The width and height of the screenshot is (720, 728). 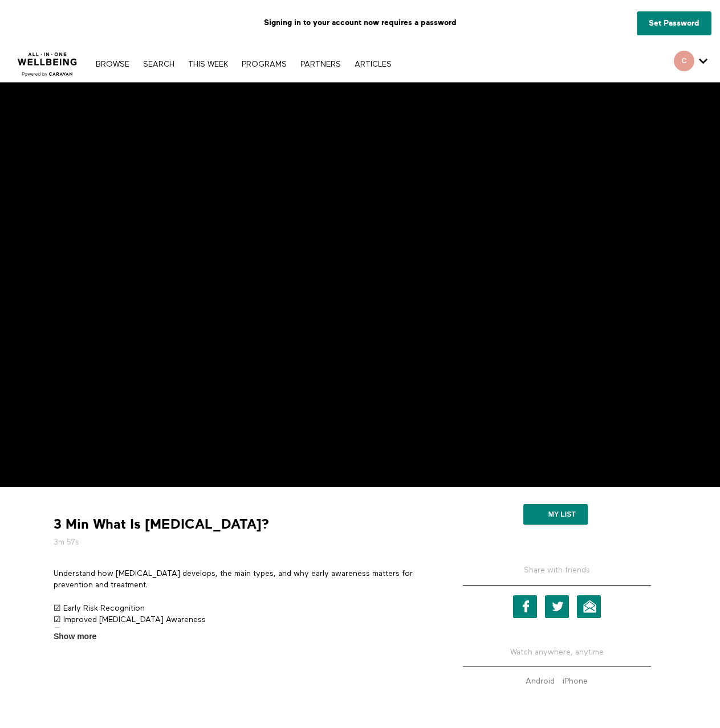 What do you see at coordinates (557, 606) in the screenshot?
I see `a: Twitter` at bounding box center [557, 606].